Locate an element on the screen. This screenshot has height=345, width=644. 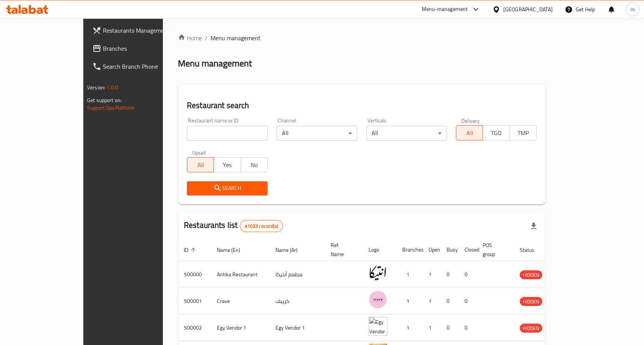
button: Search is located at coordinates (227, 188).